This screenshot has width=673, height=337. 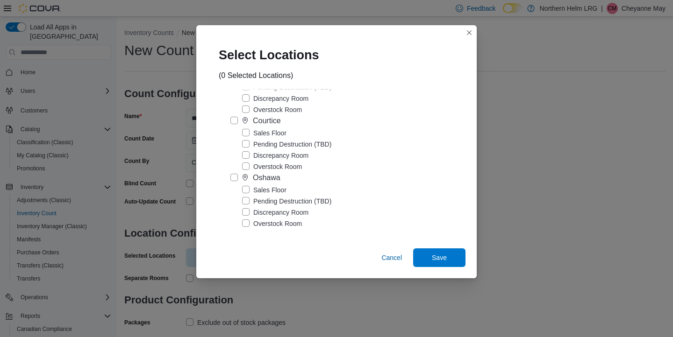 What do you see at coordinates (439, 258) in the screenshot?
I see `span: Save` at bounding box center [439, 258].